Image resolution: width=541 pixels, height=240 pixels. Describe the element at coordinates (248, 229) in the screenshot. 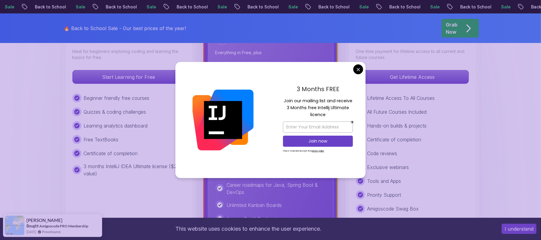

I see `div: This website uses cookies to enhance the user experience.` at that location.